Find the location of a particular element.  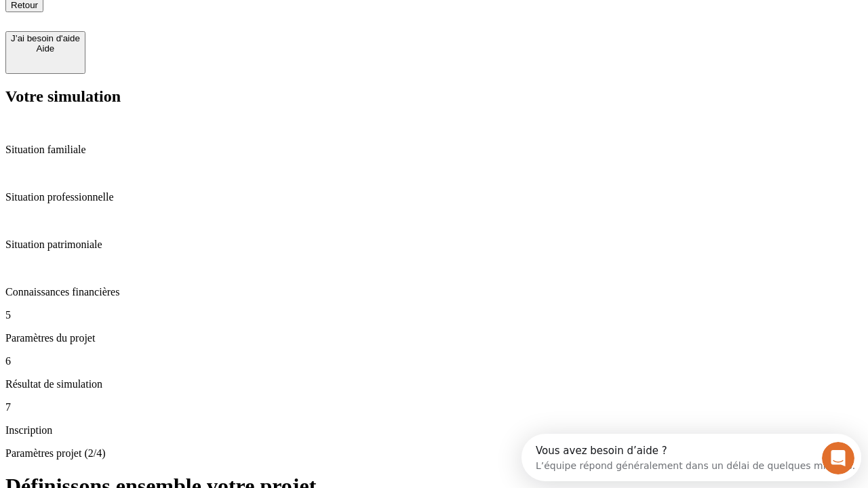

p: Paramètres projet (2/4) is located at coordinates (434, 454).